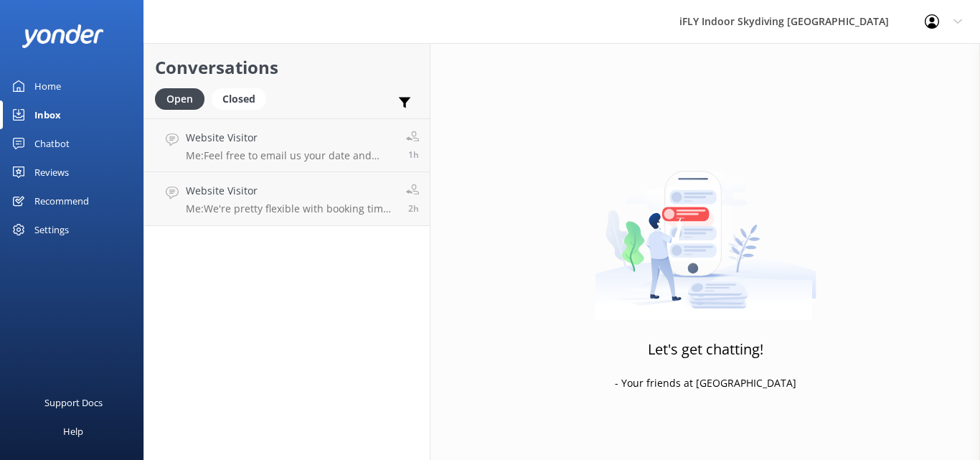 The height and width of the screenshot is (460, 980). I want to click on a: Website VisitorMe:We're pretty flexible with booking times and accept walk-ins daily! Please note..., so click(287, 199).